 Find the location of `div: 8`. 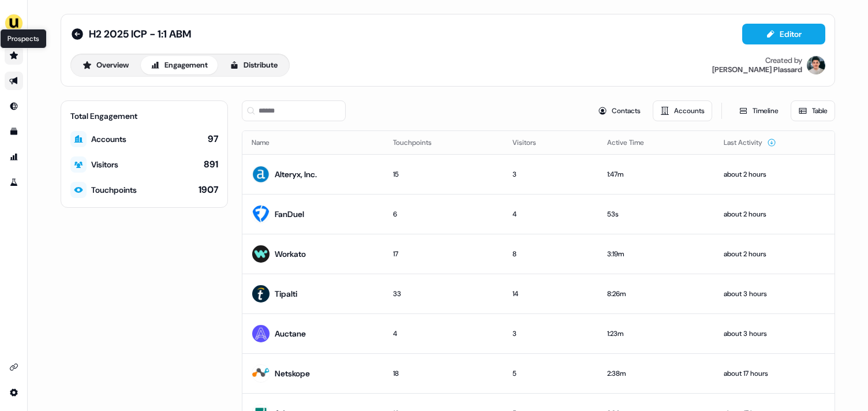

div: 8 is located at coordinates (551, 255).